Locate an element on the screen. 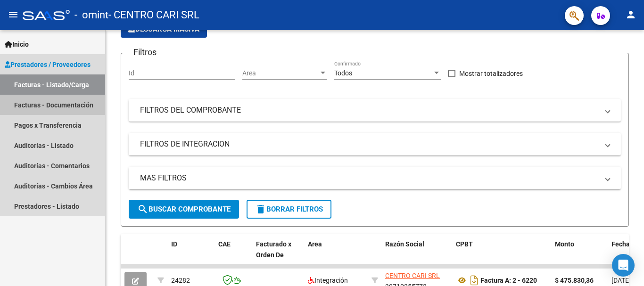 This screenshot has width=644, height=286. span: CAE is located at coordinates (224, 244).